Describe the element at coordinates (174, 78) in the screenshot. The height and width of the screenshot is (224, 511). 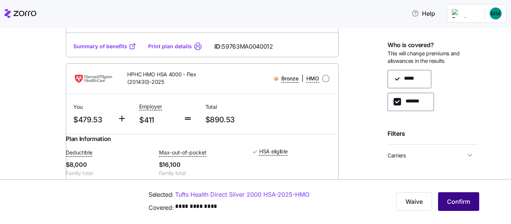
I see `span: HPHC HMO HSA 4000 - Flex (201430)-2025` at that location.